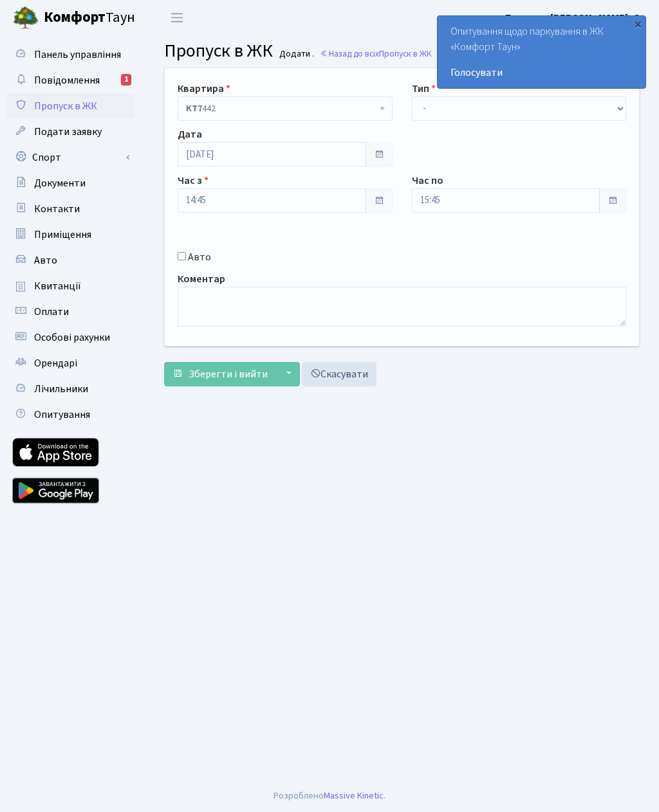  I want to click on span: Таун, so click(90, 18).